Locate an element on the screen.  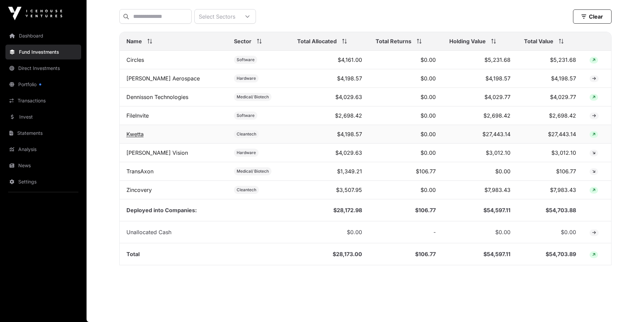
td: $4,161.00 is located at coordinates (329, 60).